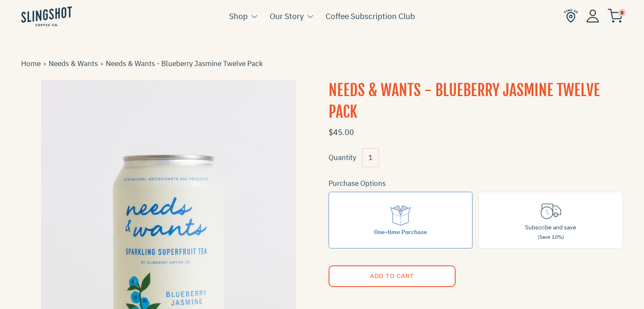 The width and height of the screenshot is (644, 309). Describe the element at coordinates (391, 275) in the screenshot. I see `span: Add to Cart` at that location.